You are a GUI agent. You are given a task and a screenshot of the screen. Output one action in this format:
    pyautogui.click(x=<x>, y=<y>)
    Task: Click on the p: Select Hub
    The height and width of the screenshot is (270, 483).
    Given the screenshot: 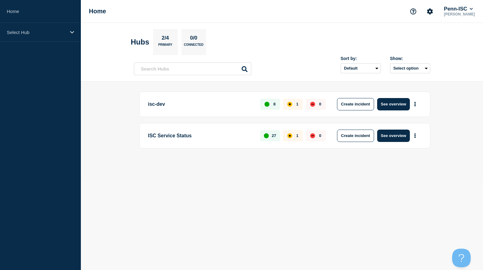 What is the action you would take?
    pyautogui.click(x=36, y=32)
    